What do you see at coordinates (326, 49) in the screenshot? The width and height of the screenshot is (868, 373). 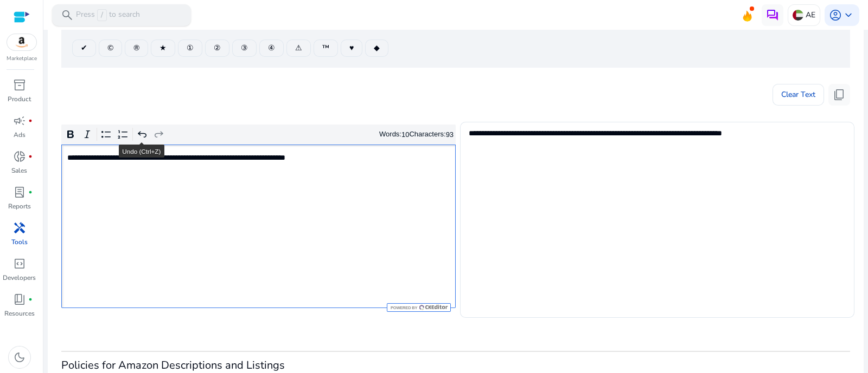 I see `button: ™` at bounding box center [326, 49].